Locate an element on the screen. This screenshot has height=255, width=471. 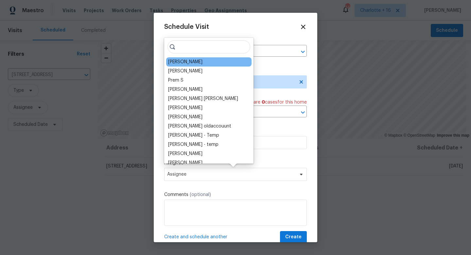
span: Assignee is located at coordinates (231, 174).